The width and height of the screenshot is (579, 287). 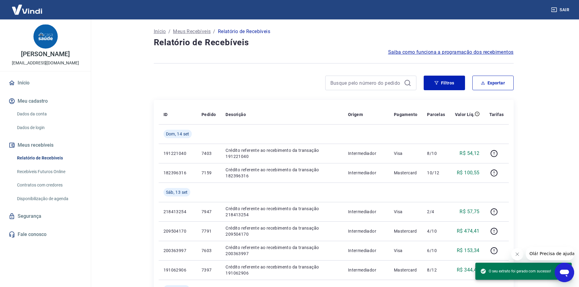 I want to click on p: Crédito referente ao recebimento da transação 209504170, so click(x=282, y=231).